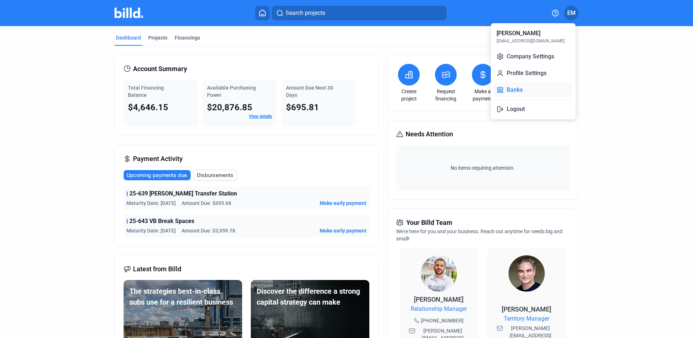 This screenshot has height=338, width=693. I want to click on button: Banks, so click(533, 90).